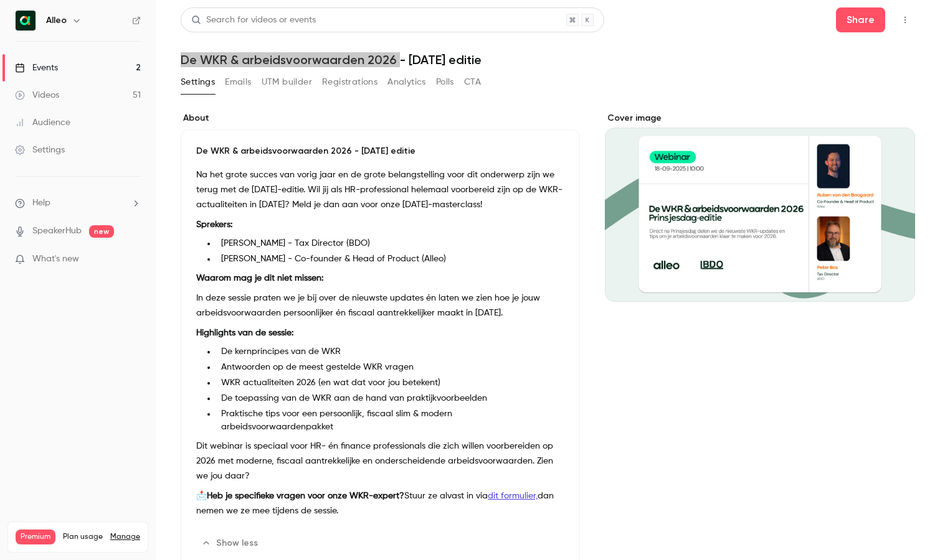 This screenshot has width=940, height=560. I want to click on div: Events, so click(36, 67).